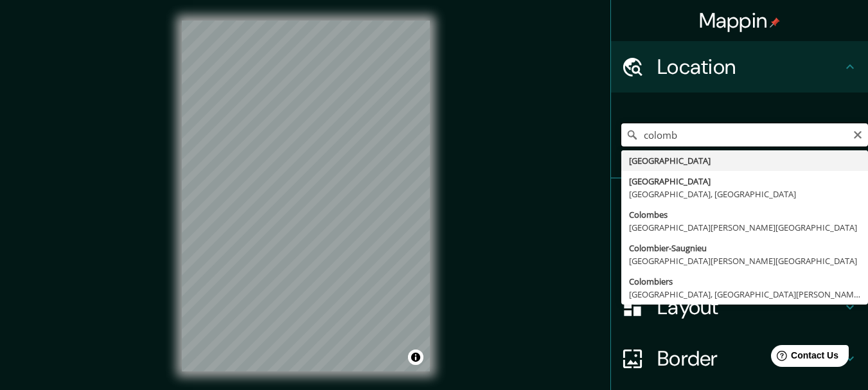 The image size is (868, 390). Describe the element at coordinates (858, 133) in the screenshot. I see `button: Clear` at that location.